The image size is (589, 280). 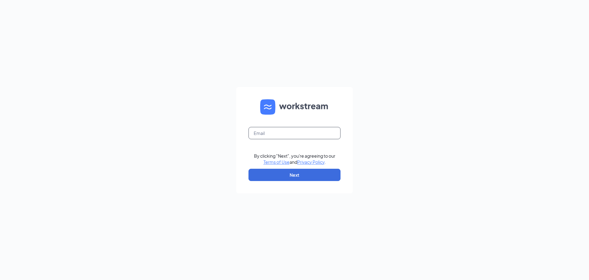 What do you see at coordinates (311, 162) in the screenshot?
I see `a: Privacy Policy` at bounding box center [311, 162].